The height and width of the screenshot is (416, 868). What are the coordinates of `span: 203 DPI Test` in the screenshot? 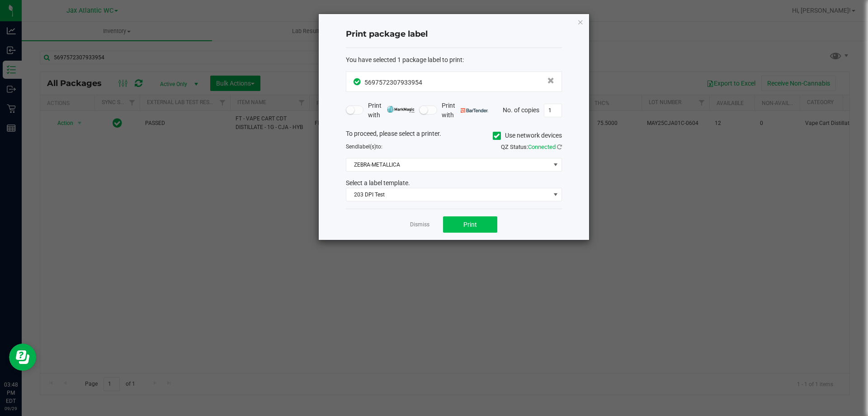 It's located at (448, 194).